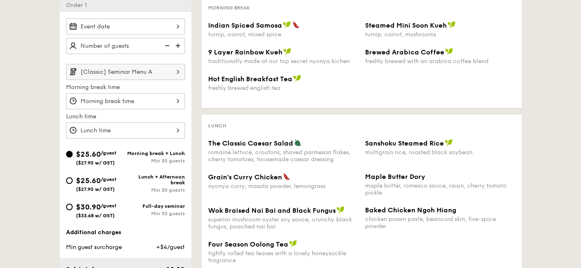 The image size is (581, 268). Describe the element at coordinates (440, 34) in the screenshot. I see `div: turnip, carrot, mushrooms` at that location.